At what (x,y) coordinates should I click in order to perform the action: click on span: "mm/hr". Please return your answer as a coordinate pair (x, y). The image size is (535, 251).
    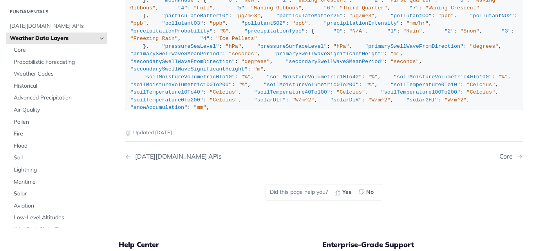
    Looking at the image, I should click on (417, 23).